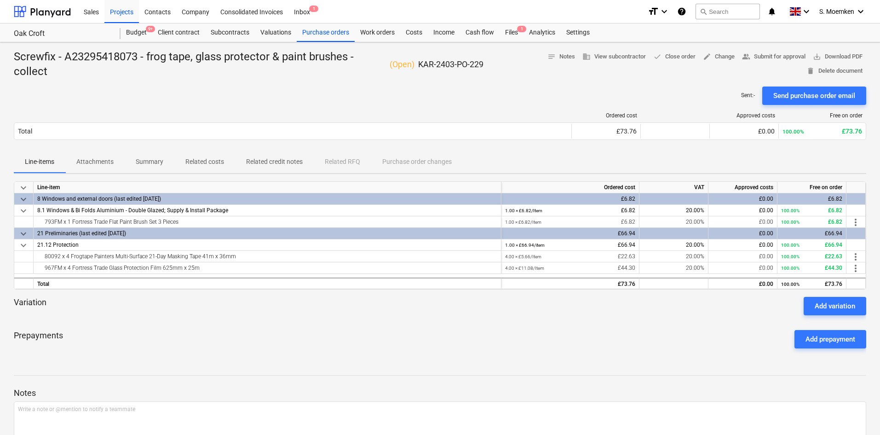  What do you see at coordinates (542, 33) in the screenshot?
I see `div: Analytics` at bounding box center [542, 33].